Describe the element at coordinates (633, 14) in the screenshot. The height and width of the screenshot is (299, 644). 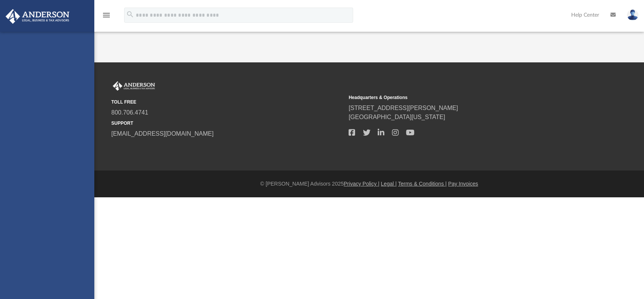
I see `img: User Pic` at that location.